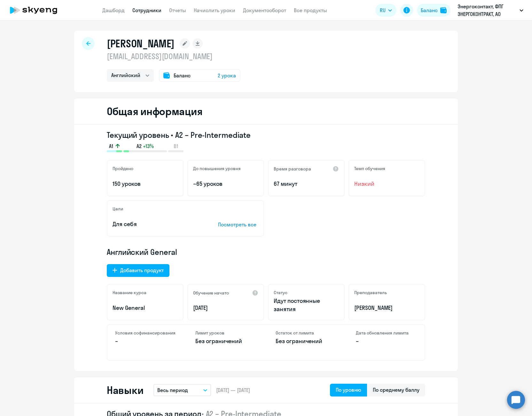 The height and width of the screenshot is (416, 532). What do you see at coordinates (182, 76) in the screenshot?
I see `span: Баланс` at bounding box center [182, 76].